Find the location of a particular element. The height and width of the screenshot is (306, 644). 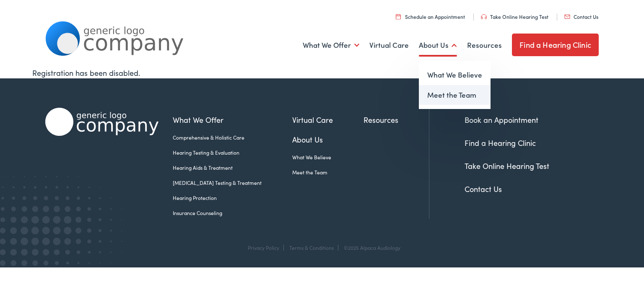

img: Alpaca Audiology is located at coordinates (101, 122).